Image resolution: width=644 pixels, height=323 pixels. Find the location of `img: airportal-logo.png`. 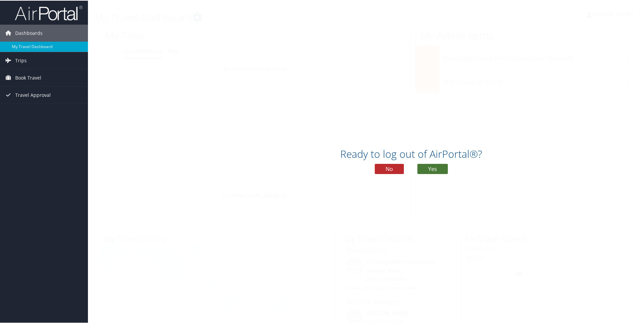

img: airportal-logo.png is located at coordinates (48, 13).